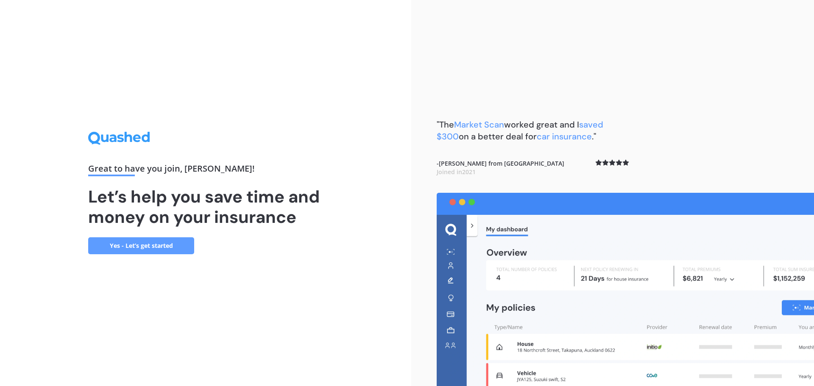  What do you see at coordinates (206, 207) in the screenshot?
I see `h1: Let’s help you save time and money on your insurance` at bounding box center [206, 207].